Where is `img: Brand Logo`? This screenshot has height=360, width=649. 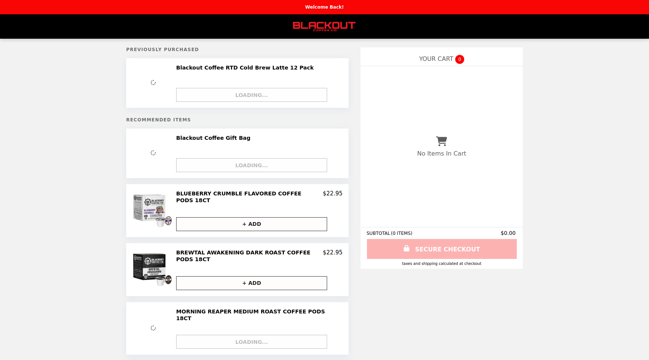 img: Brand Logo is located at coordinates (325, 26).